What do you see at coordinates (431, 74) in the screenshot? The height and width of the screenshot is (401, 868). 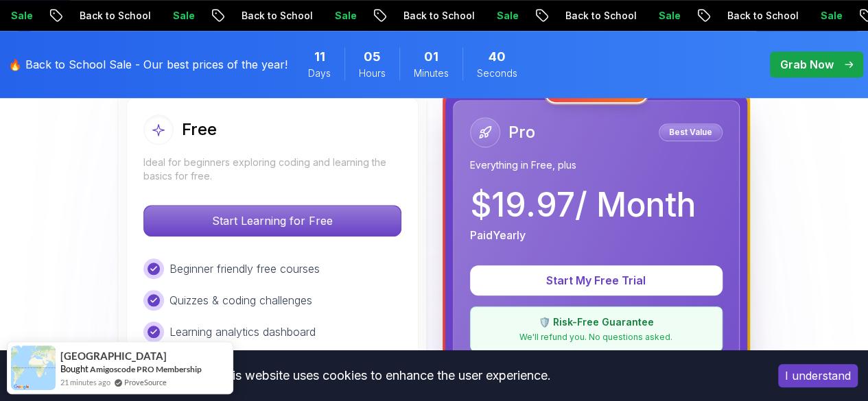 I see `span: Minutes` at bounding box center [431, 74].